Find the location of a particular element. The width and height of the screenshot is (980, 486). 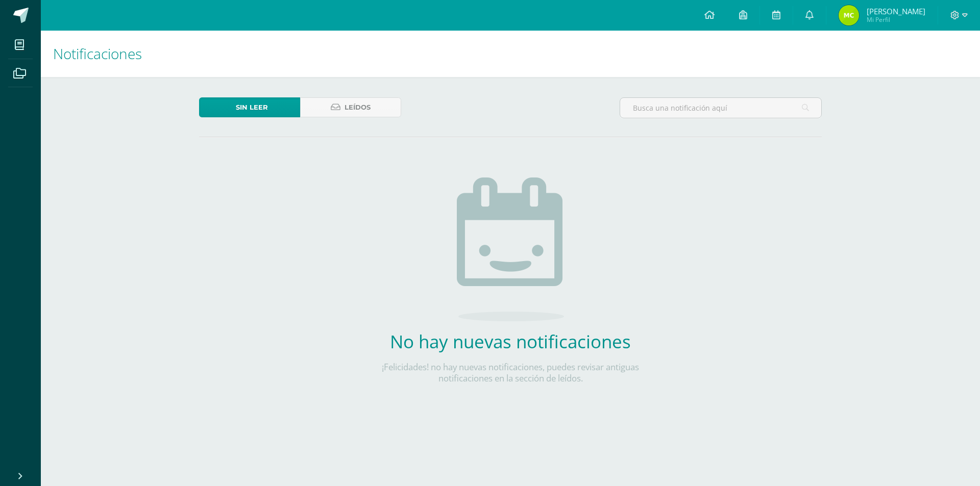

img: cc8623acd3032f6c49e2e6b2d430f85e.png is located at coordinates (849, 15).